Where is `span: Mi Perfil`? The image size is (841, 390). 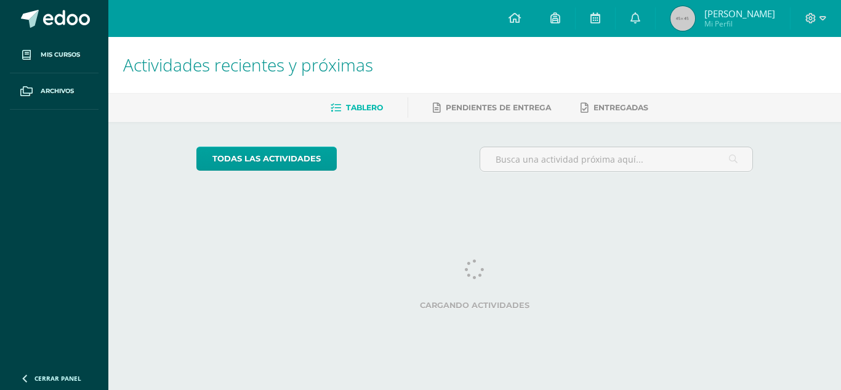 span: Mi Perfil is located at coordinates (739, 23).